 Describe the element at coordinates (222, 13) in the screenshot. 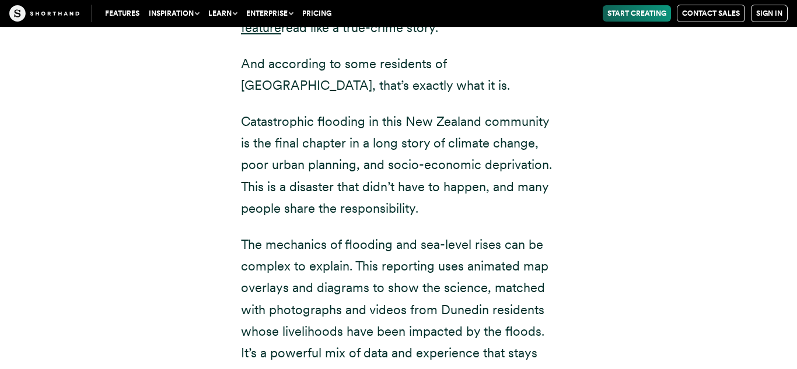

I see `button: Learn` at that location.